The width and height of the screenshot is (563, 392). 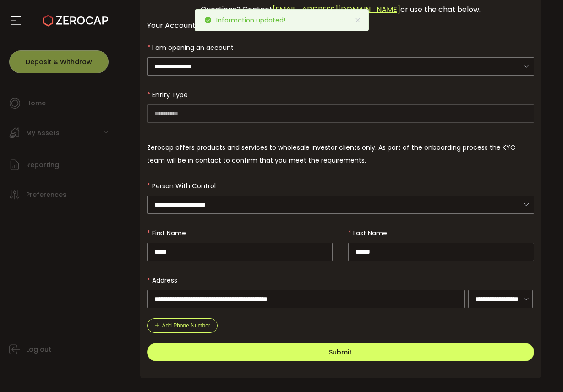 I want to click on span: Preferences, so click(x=46, y=195).